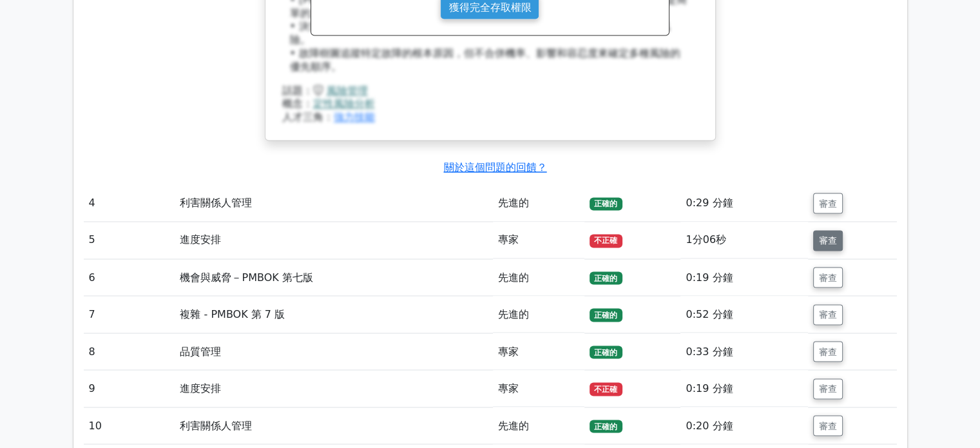 Image resolution: width=980 pixels, height=448 pixels. What do you see at coordinates (92, 202) in the screenshot?
I see `font: 4` at bounding box center [92, 202].